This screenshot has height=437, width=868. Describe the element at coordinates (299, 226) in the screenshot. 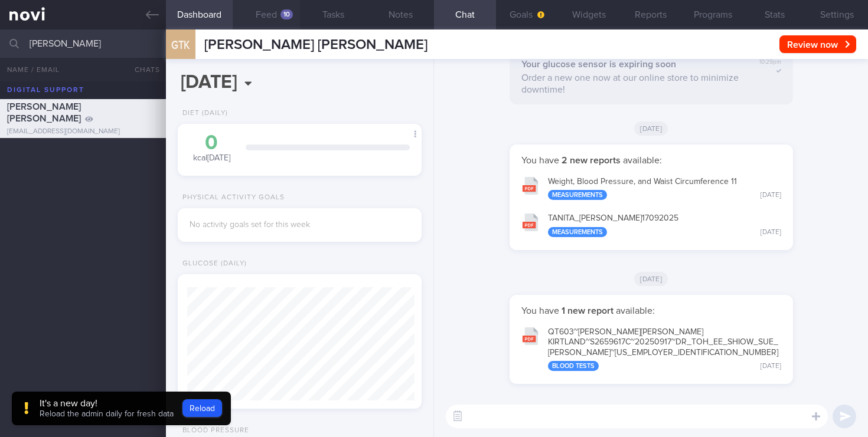

I see `div: No activity goals set for this week` at that location.